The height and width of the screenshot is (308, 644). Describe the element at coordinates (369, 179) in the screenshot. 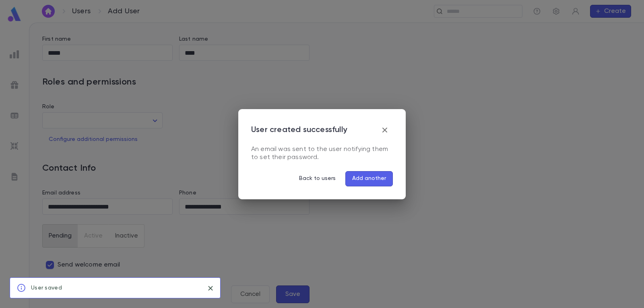

I see `button: Add another` at that location.